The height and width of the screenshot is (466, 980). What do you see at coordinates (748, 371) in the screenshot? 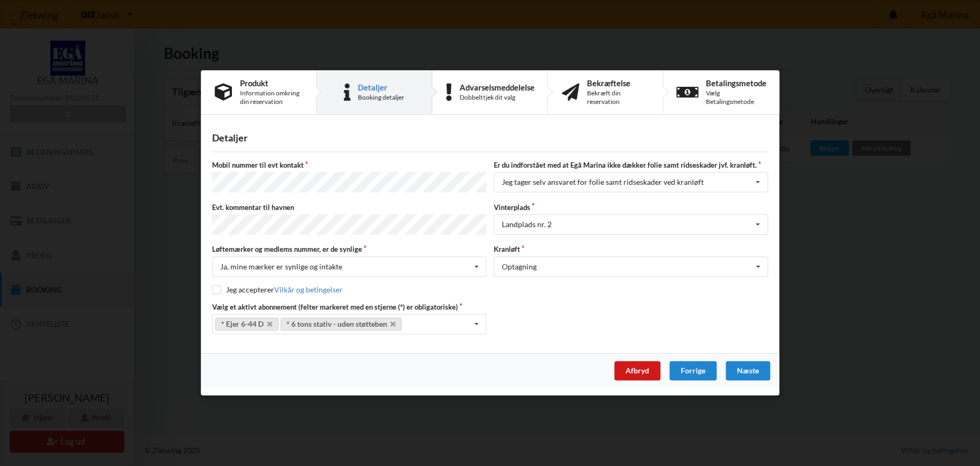
I see `div: Næste` at bounding box center [748, 371].